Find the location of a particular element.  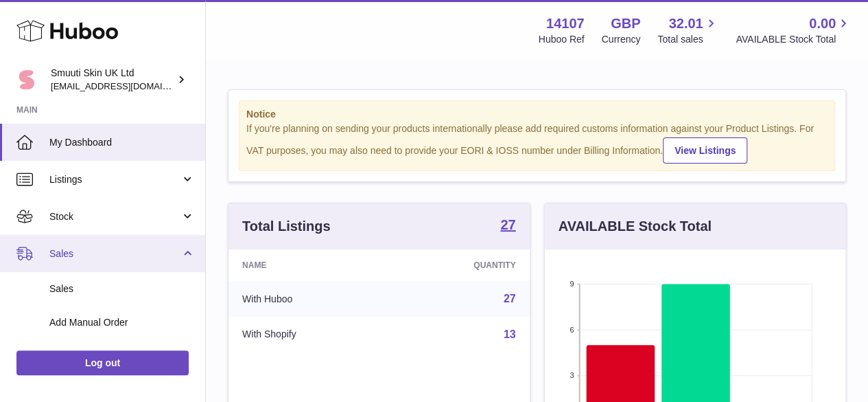

span: 32.01 is located at coordinates (686, 23).